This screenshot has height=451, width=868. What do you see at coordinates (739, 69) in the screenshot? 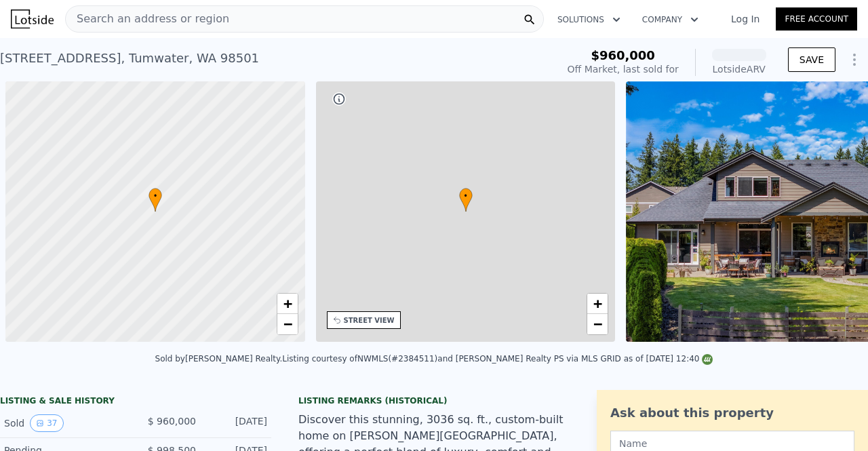
I see `div: Lotside ARV` at bounding box center [739, 69].